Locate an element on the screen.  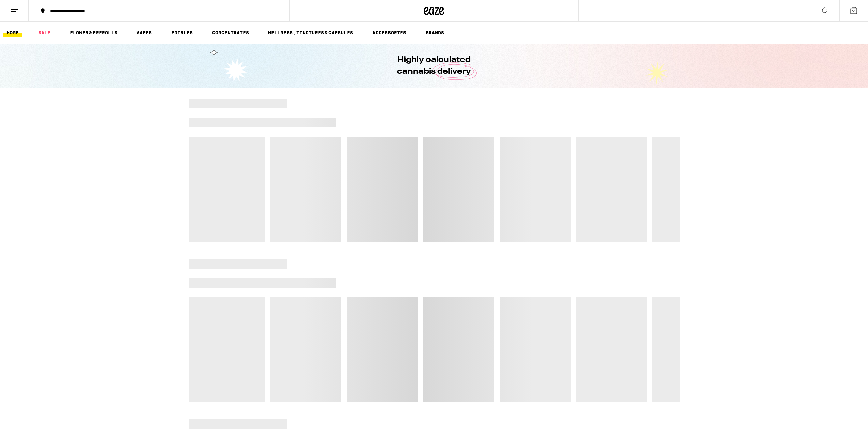
a: ACCESSORIES is located at coordinates (389, 33).